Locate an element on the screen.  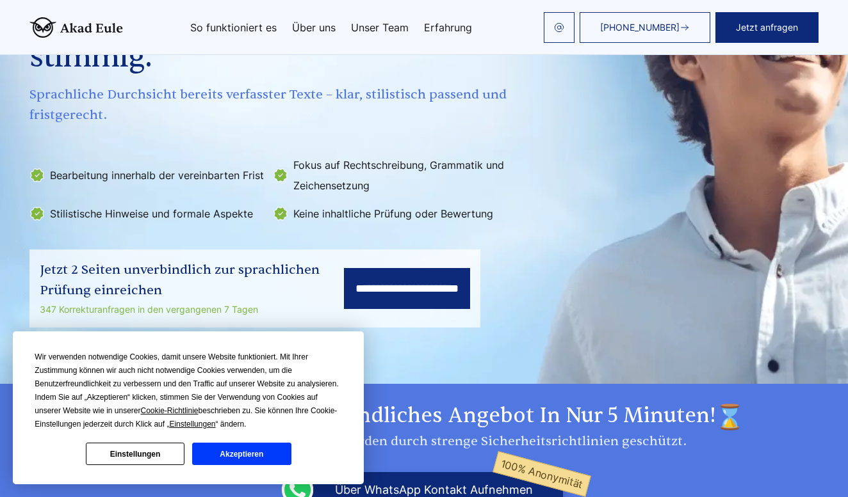
div: Jetzt 2 Seiten unverbindlich zur sprachlichen Prüfung einreichen is located at coordinates (191, 280).